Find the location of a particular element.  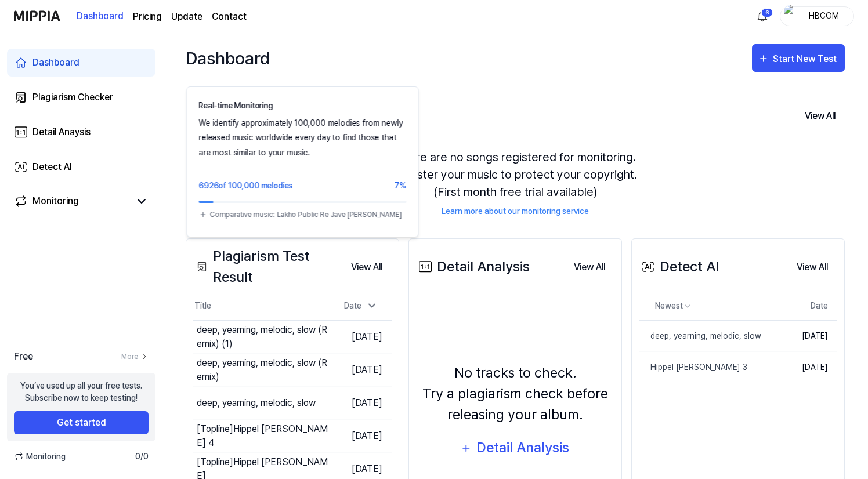

a: Monitoring is located at coordinates (72, 201).